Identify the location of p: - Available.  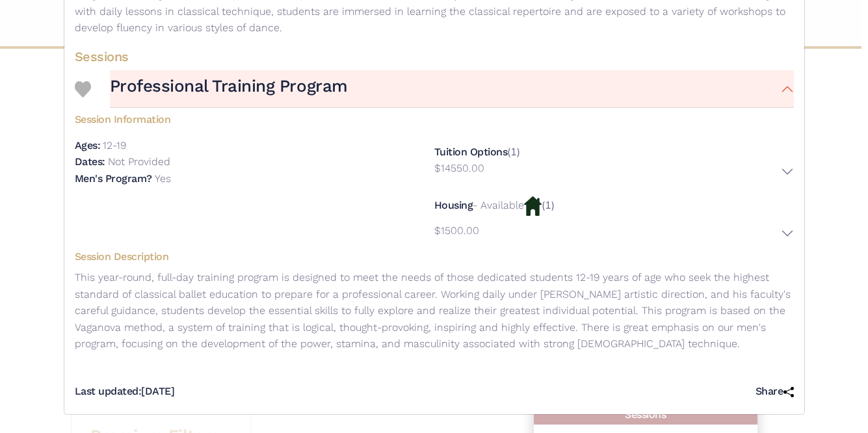
(498, 204).